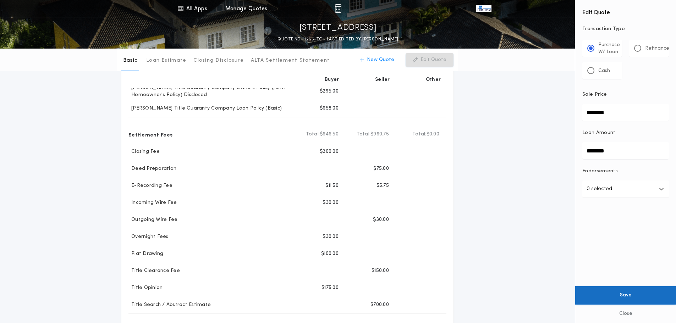 Image resolution: width=676 pixels, height=323 pixels. Describe the element at coordinates (382, 186) in the screenshot. I see `p: $5.75` at that location.